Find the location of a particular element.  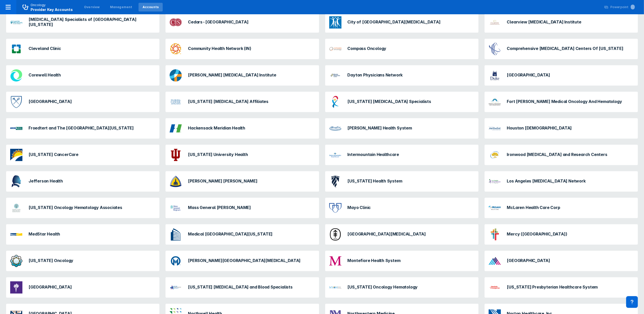

img: duke.png is located at coordinates (495, 75).